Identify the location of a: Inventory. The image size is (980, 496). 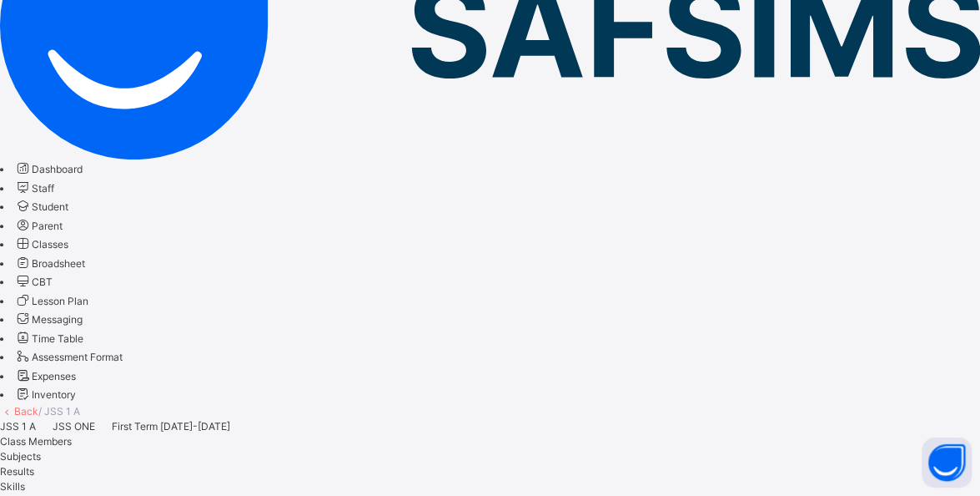
(45, 393).